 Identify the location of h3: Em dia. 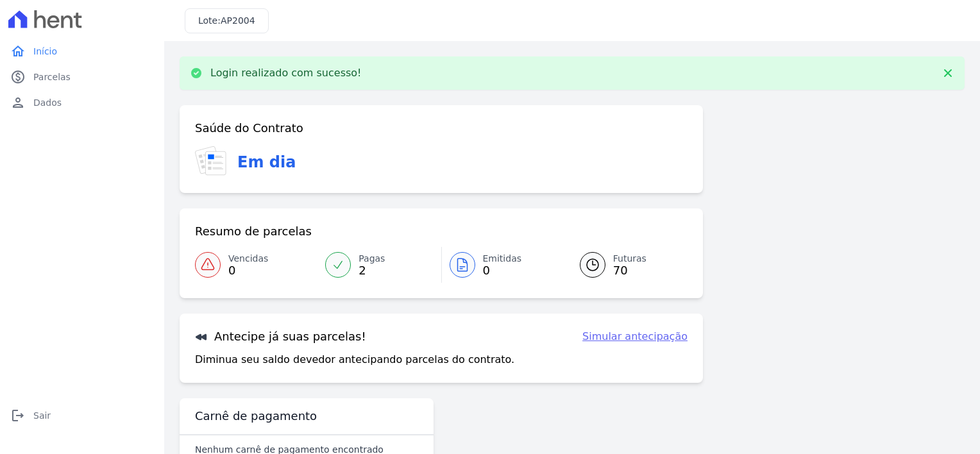
(266, 162).